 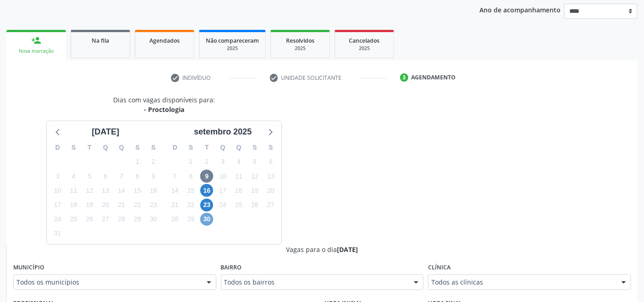 What do you see at coordinates (74, 219) in the screenshot?
I see `span: segunda-feira, 25 de agosto de 2025` at bounding box center [74, 219].